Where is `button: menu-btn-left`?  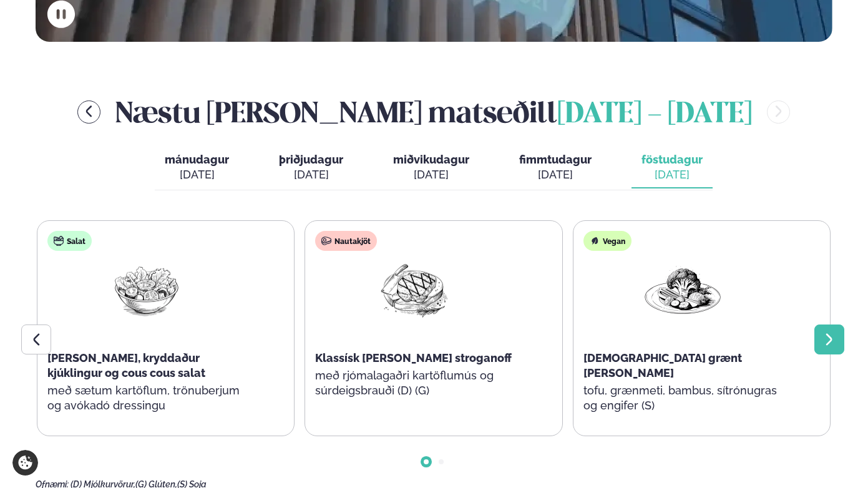 button: menu-btn-left is located at coordinates (89, 111).